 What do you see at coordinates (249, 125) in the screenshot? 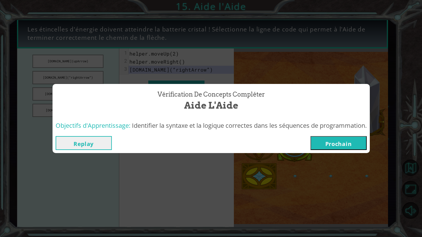
I see `span: Identifier la syntaxe et la logique correctes dans les séquences de programmation.` at bounding box center [249, 125].